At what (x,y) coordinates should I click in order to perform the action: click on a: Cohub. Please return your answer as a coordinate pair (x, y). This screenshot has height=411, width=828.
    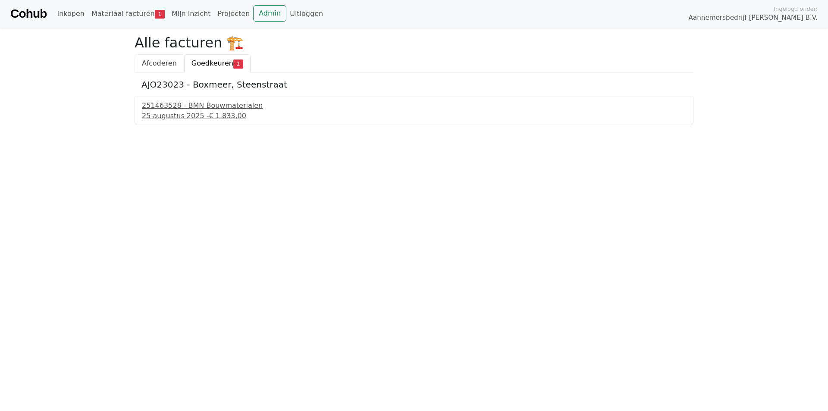
    Looking at the image, I should click on (28, 14).